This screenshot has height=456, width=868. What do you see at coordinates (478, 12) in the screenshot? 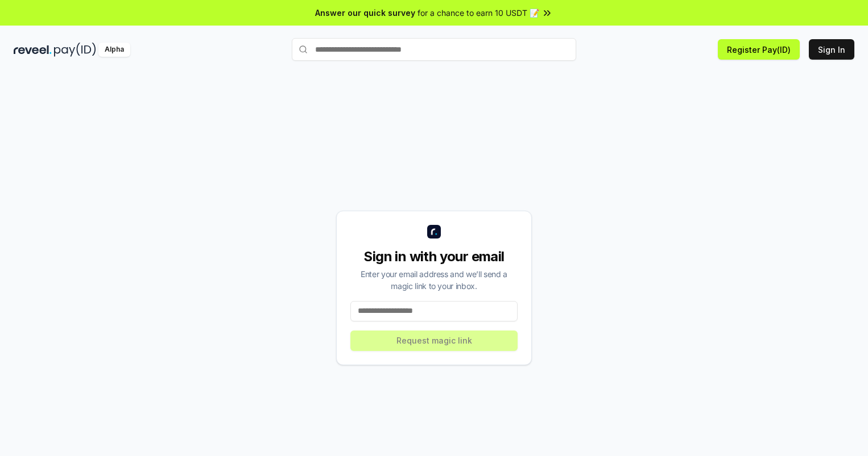
I see `span: for a chance to earn 10 USDT 📝` at bounding box center [478, 12].